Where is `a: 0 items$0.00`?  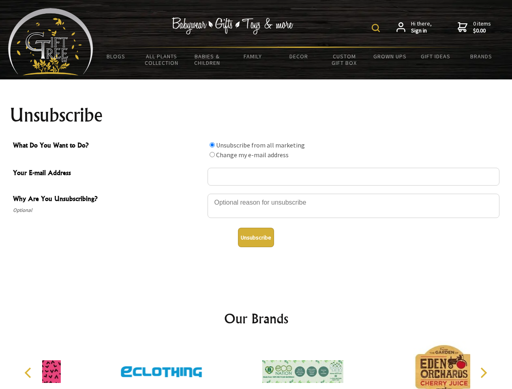
a: 0 items$0.00 is located at coordinates (474, 27).